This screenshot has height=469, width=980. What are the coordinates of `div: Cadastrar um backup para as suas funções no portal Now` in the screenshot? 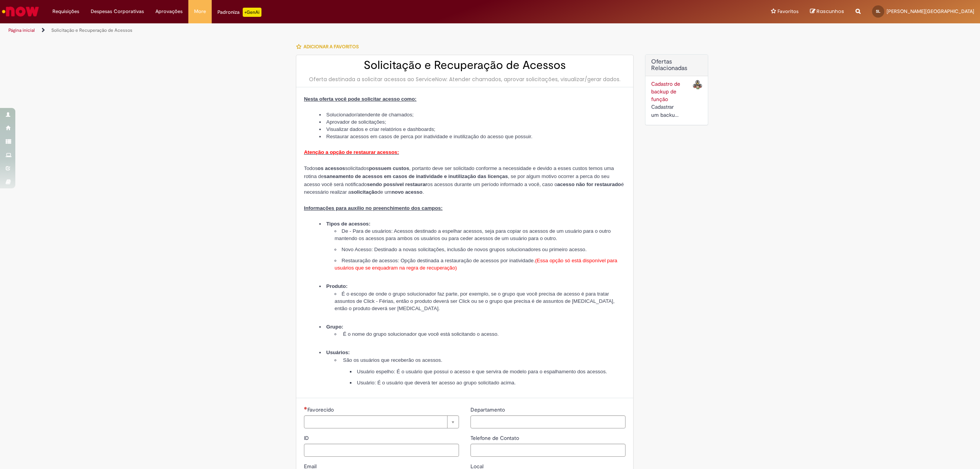 It's located at (666, 111).